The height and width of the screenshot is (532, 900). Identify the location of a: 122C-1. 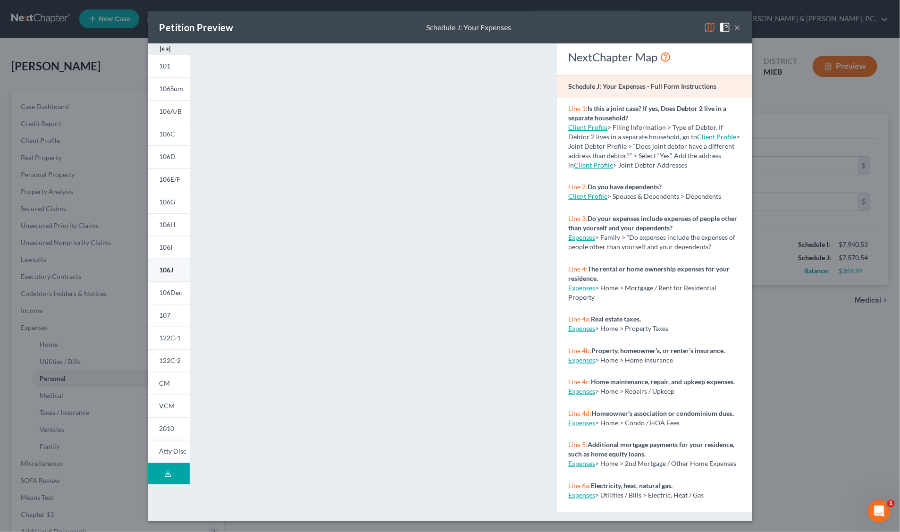
(169, 338).